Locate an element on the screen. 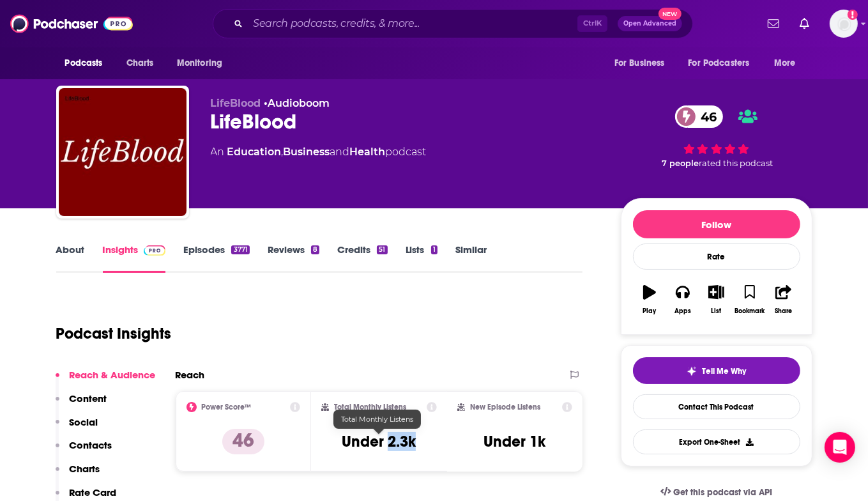 This screenshot has width=868, height=501. a: 46 is located at coordinates (699, 116).